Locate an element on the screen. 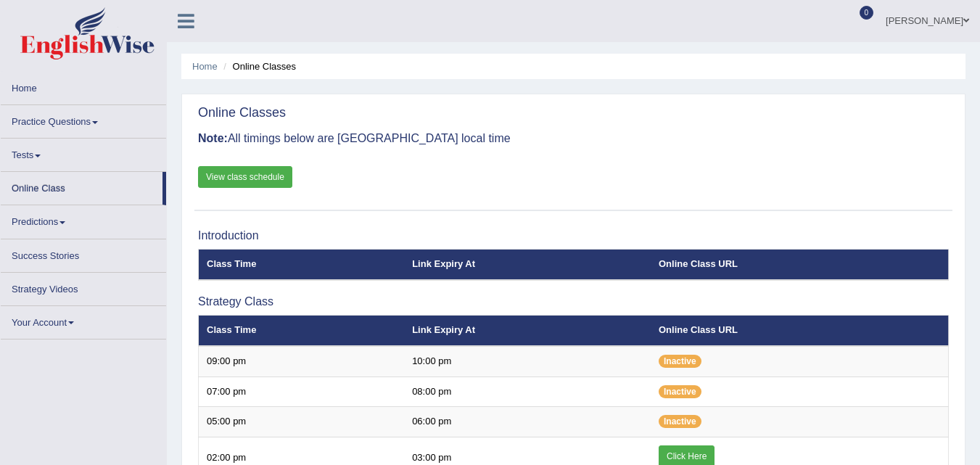 This screenshot has height=465, width=980. h3: Introduction is located at coordinates (573, 236).